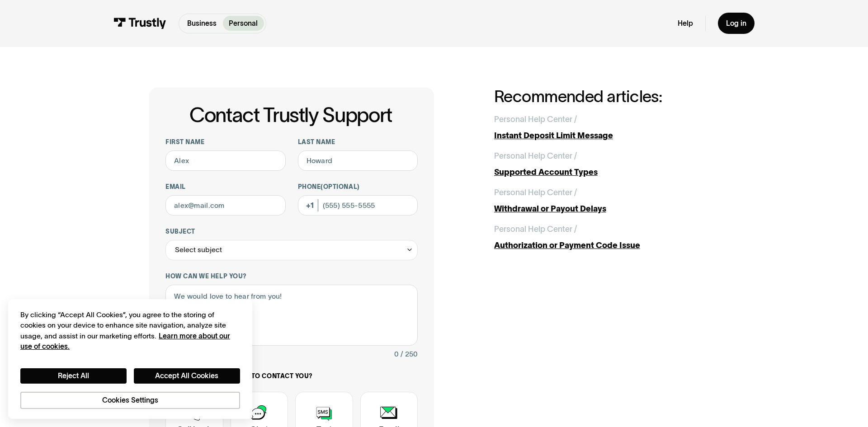  Describe the element at coordinates (226, 187) in the screenshot. I see `label: Email` at that location.